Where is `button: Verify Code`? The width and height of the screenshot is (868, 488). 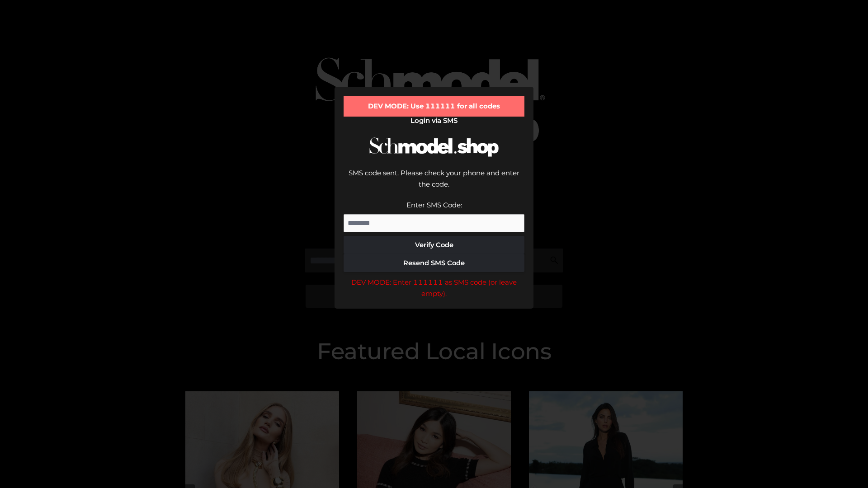 button: Verify Code is located at coordinates (434, 245).